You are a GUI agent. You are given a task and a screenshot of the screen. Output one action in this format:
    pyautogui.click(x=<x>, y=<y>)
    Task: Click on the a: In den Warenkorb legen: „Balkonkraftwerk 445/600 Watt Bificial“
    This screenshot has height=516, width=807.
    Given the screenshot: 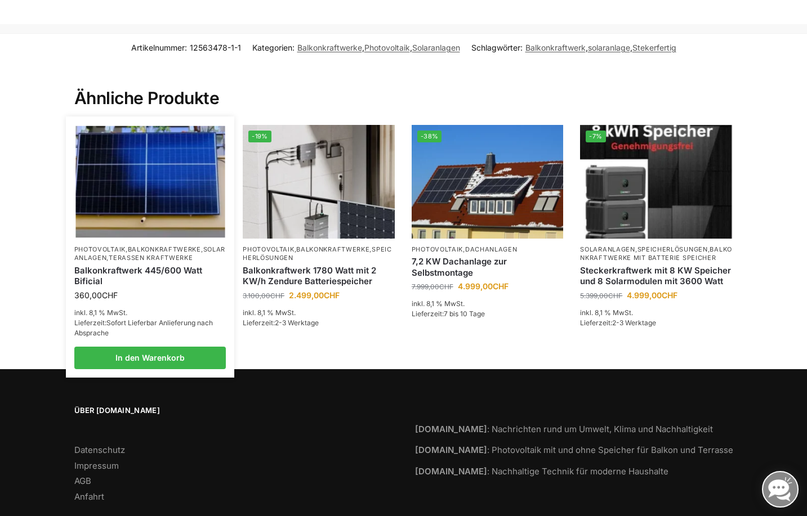 What is the action you would take?
    pyautogui.click(x=150, y=358)
    